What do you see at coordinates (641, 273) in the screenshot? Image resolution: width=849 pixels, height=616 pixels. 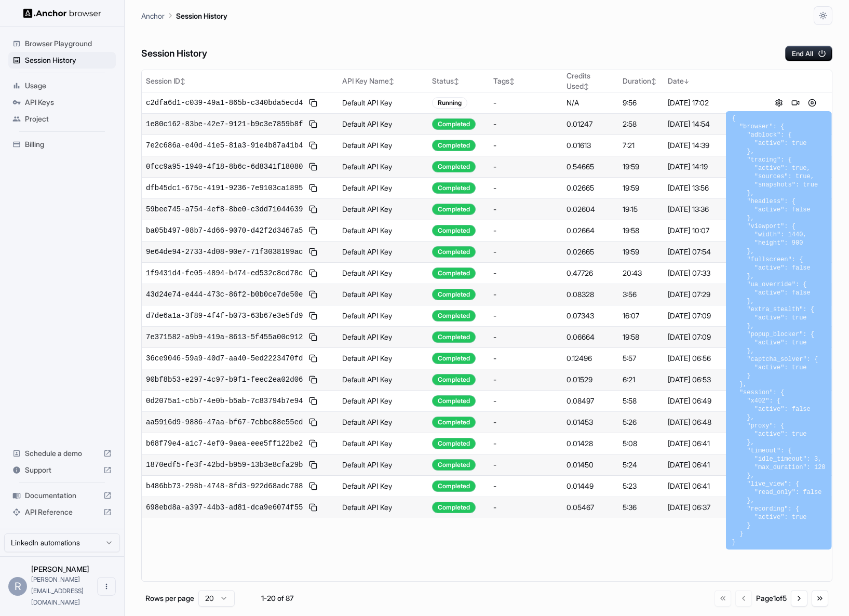 I see `div: 20:43` at bounding box center [641, 273].